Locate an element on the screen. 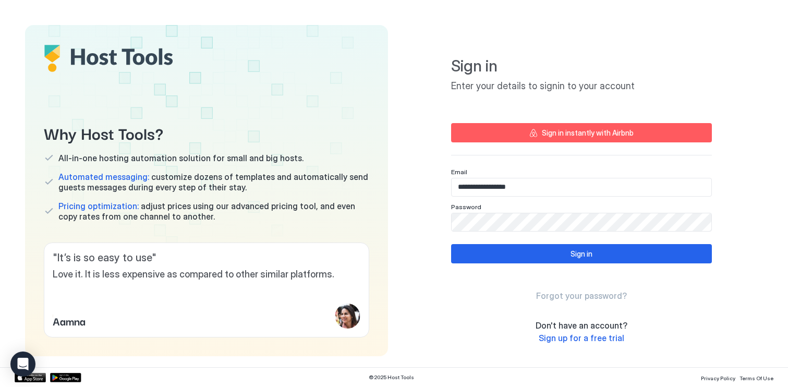 This screenshot has height=387, width=788. span: " It’s is so easy to use " is located at coordinates (207, 258).